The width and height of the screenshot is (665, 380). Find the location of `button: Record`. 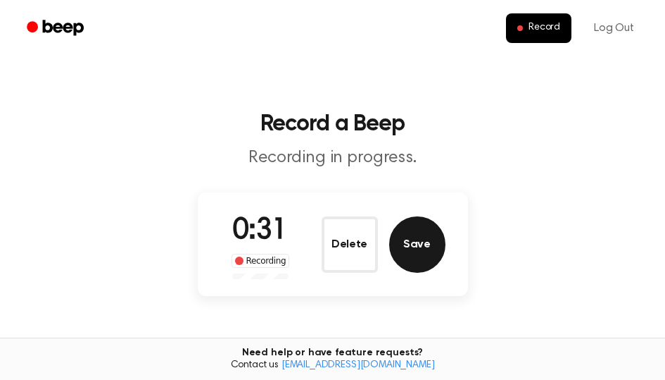

button: Record is located at coordinates (539, 28).